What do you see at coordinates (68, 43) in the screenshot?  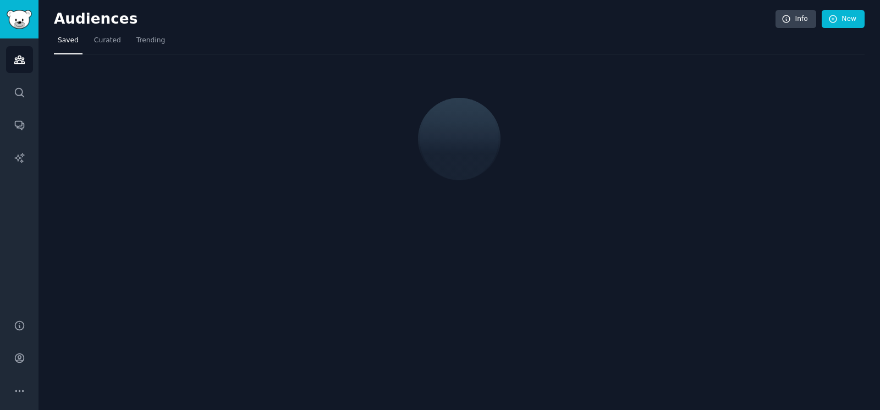 I see `a: Saved` at bounding box center [68, 43].